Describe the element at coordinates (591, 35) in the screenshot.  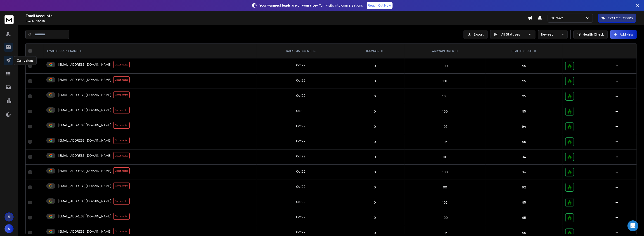
I see `button: Health Check` at that location.